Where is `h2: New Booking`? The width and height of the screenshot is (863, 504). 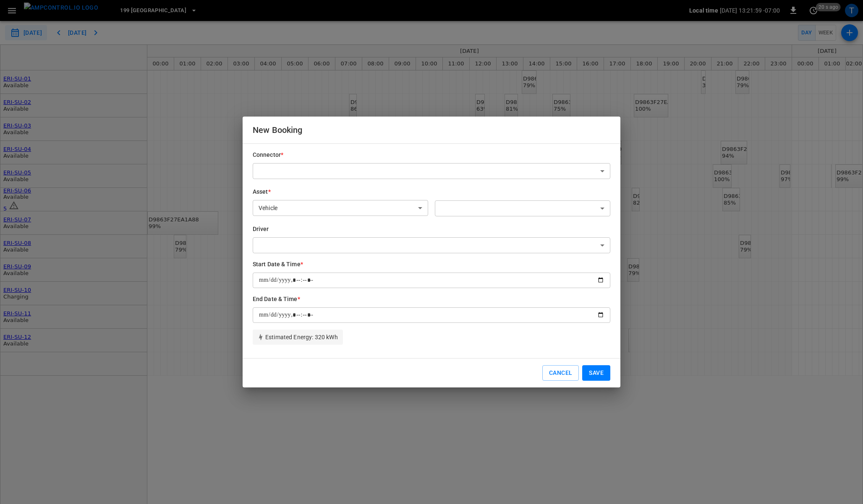 h2: New Booking is located at coordinates (432, 130).